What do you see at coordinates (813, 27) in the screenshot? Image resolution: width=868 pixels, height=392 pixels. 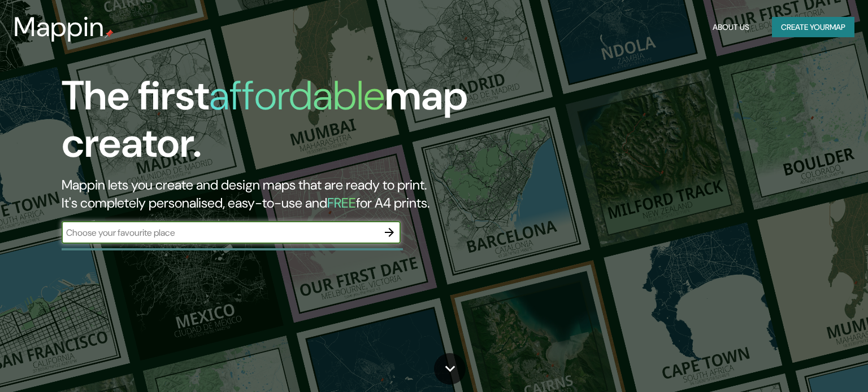 I see `button: Create yourmap` at bounding box center [813, 27].